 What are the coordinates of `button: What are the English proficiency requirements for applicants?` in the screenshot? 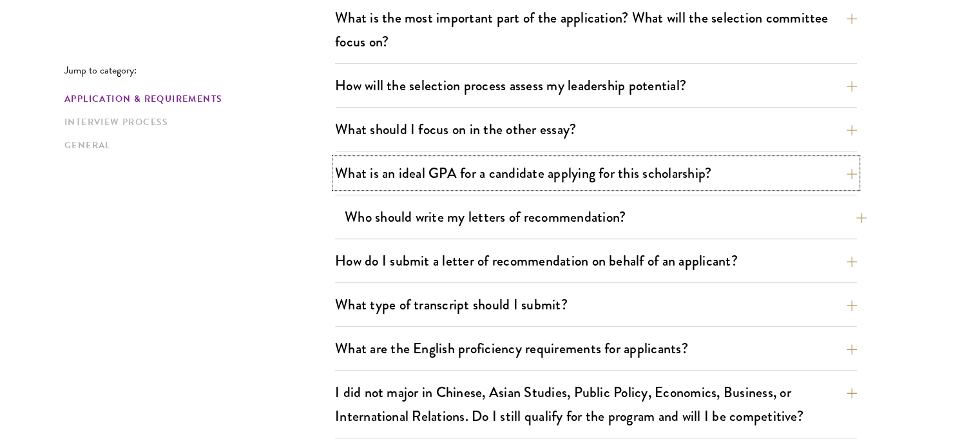 It's located at (596, 349).